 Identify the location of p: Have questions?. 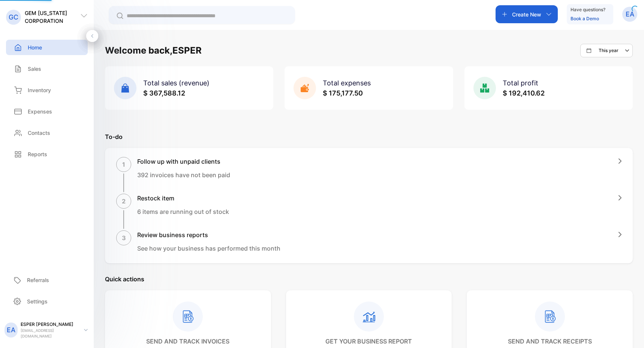
(588, 10).